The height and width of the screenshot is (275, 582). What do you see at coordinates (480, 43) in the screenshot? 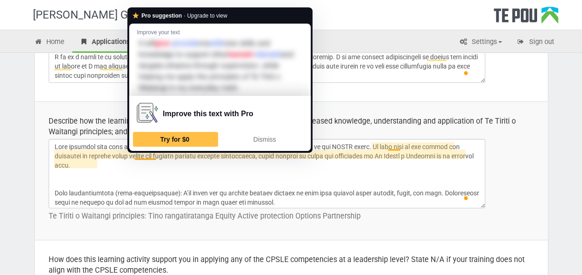
I see `a: Settings` at bounding box center [480, 43].